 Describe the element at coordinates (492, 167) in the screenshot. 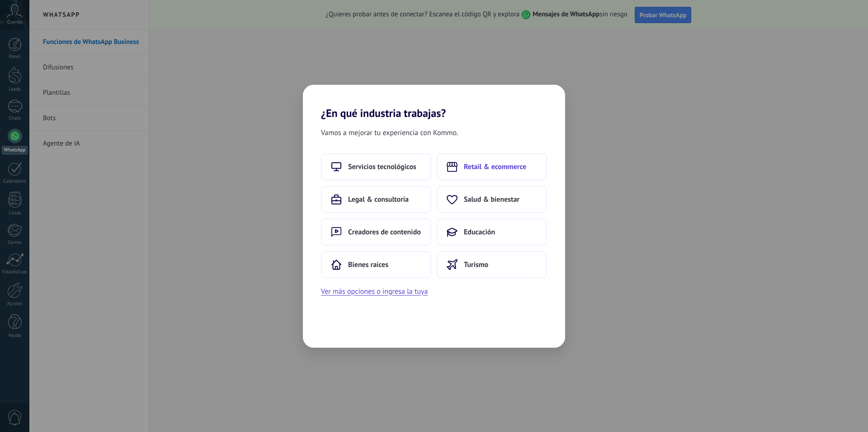

I see `button: Retail & ecommerce` at that location.